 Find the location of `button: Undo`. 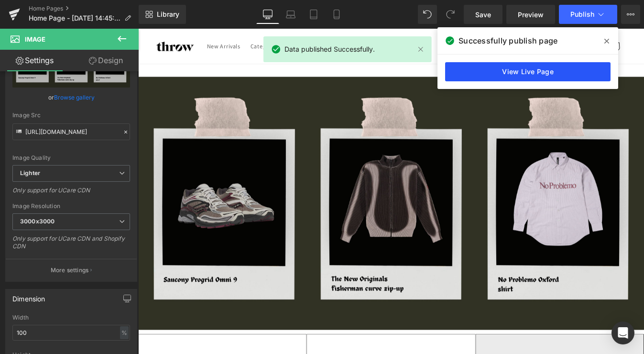

button: Undo is located at coordinates (427, 14).